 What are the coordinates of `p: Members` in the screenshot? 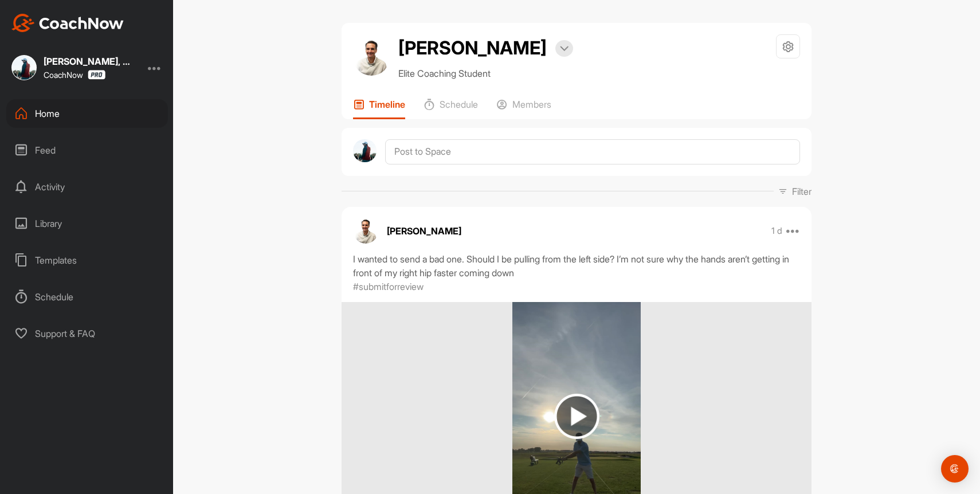 It's located at (532, 105).